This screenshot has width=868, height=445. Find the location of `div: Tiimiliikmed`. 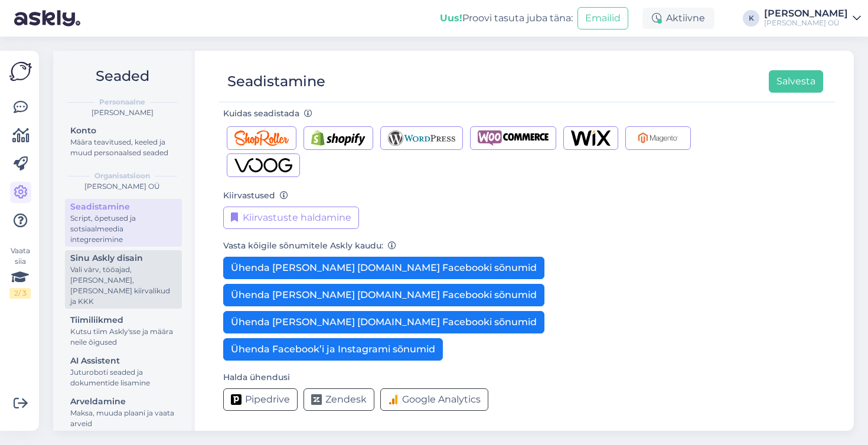

div: Tiimiliikmed is located at coordinates (124, 320).